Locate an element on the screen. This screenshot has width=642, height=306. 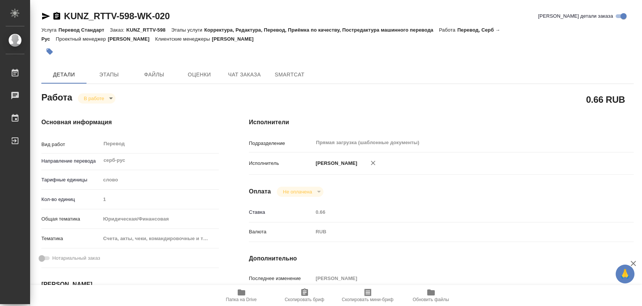
p: Направление перевода is located at coordinates (71, 161).